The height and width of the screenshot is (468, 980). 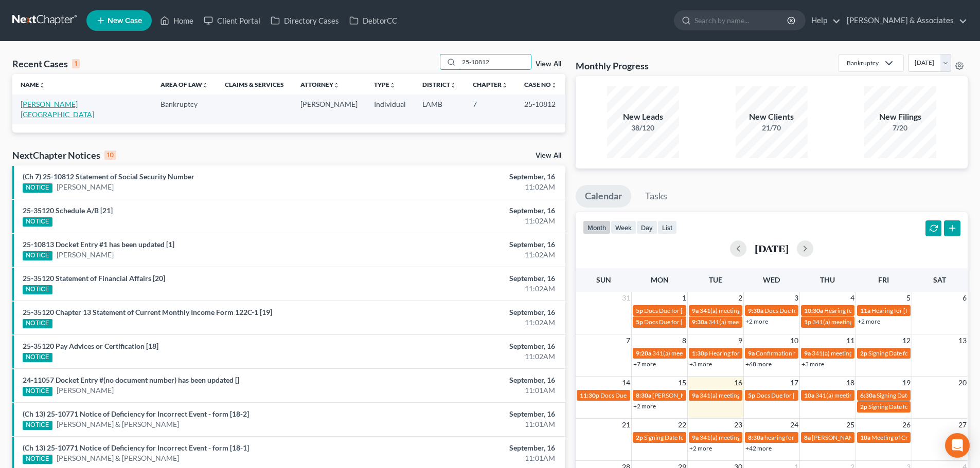 What do you see at coordinates (495, 62) in the screenshot?
I see `input: Search by name...` at bounding box center [495, 62].